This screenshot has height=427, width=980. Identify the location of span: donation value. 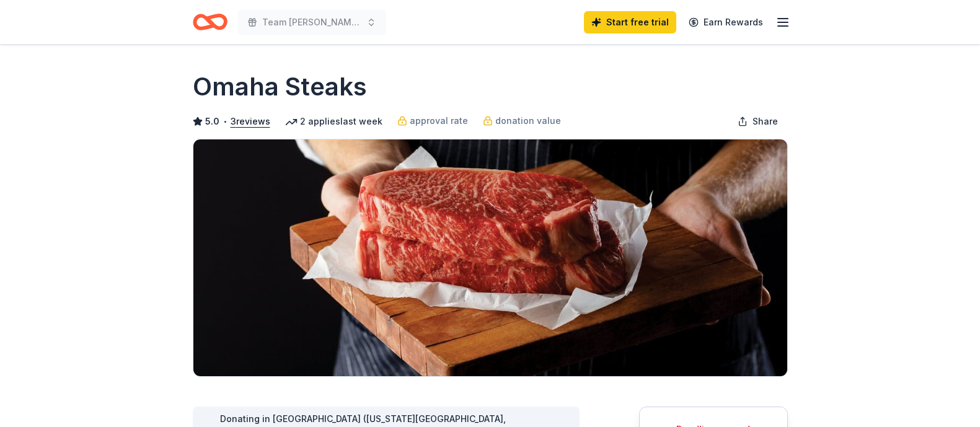
(528, 121).